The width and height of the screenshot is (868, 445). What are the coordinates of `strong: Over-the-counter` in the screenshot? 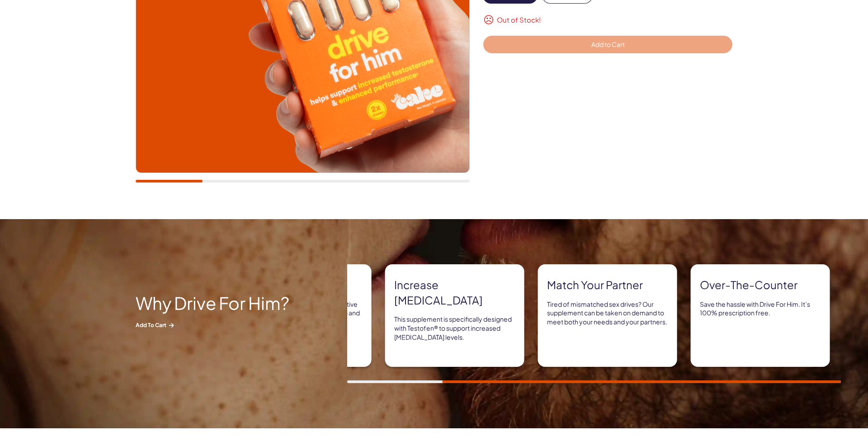 It's located at (760, 285).